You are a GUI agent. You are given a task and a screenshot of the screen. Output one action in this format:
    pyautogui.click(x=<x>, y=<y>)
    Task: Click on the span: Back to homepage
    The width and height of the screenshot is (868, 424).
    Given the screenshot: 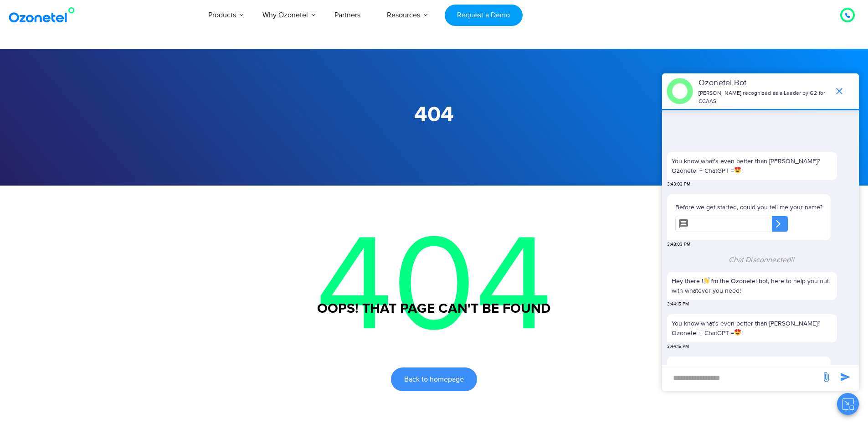 What is the action you would take?
    pyautogui.click(x=434, y=379)
    